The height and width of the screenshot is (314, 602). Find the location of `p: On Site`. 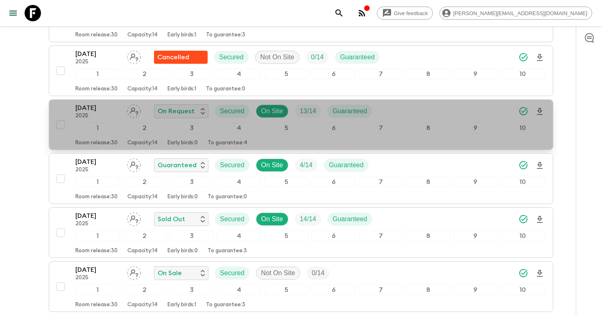

p: On Site is located at coordinates (272, 165).